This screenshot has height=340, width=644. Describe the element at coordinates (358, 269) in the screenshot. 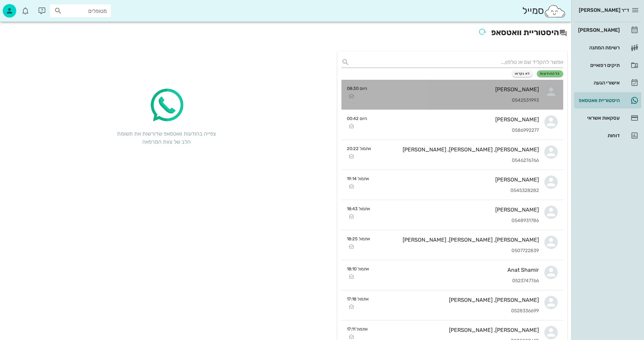

I see `small: אתמול 18:10` at that location.